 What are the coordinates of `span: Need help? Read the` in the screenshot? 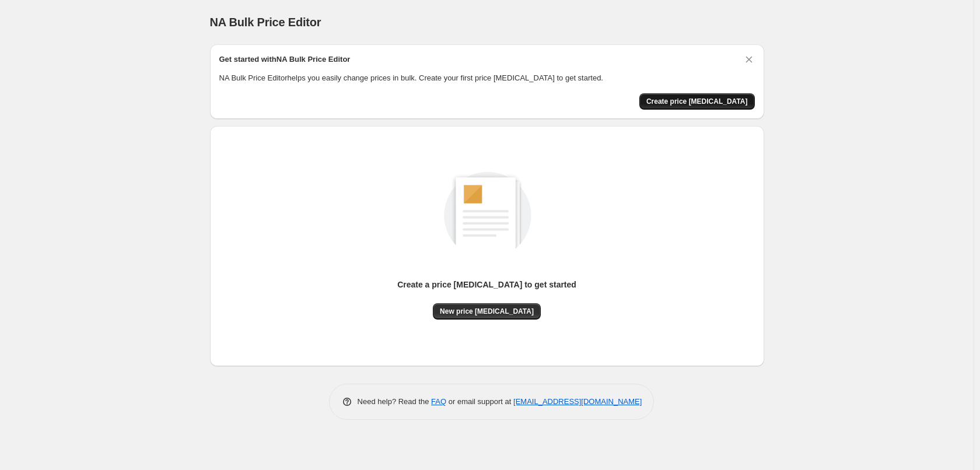 It's located at (395, 402).